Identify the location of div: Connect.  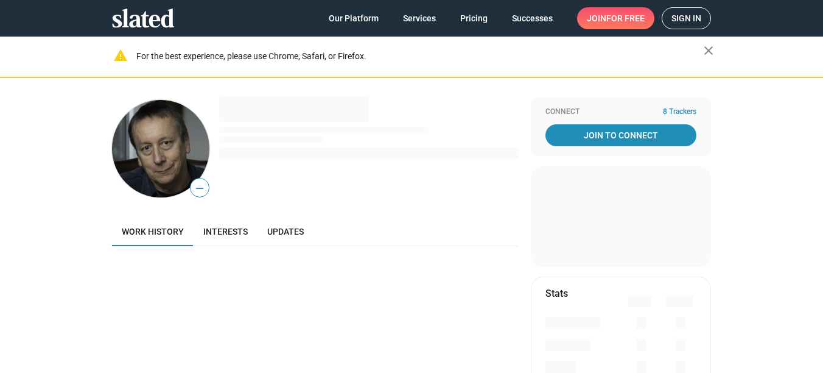
(621, 112).